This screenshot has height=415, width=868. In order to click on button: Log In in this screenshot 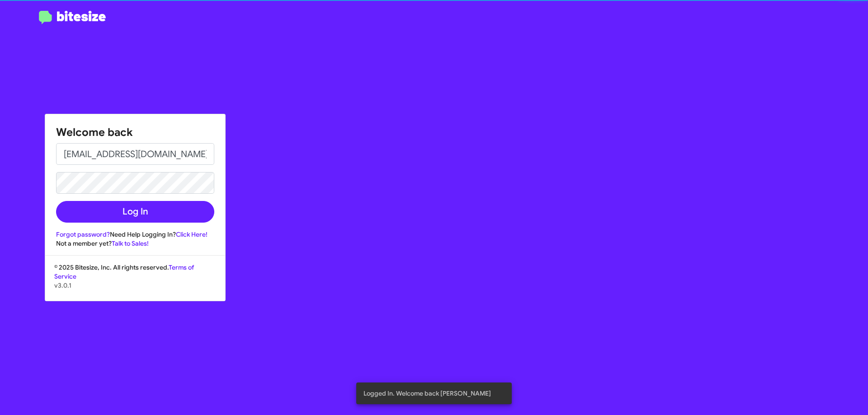, I will do `click(135, 212)`.